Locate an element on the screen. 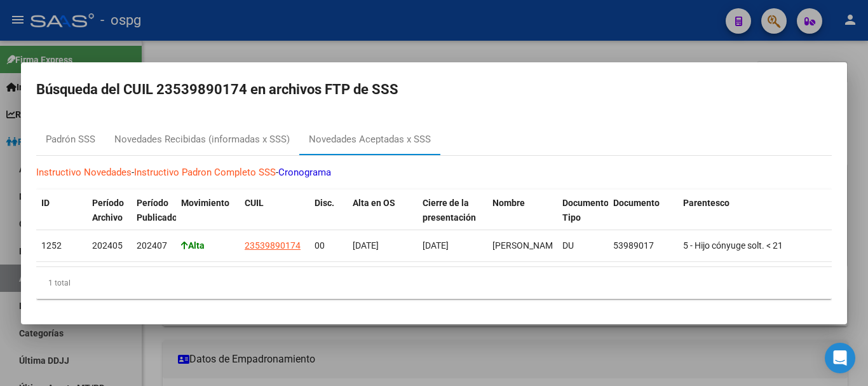  datatable-header-cell: Documento Tipo is located at coordinates (583, 217).